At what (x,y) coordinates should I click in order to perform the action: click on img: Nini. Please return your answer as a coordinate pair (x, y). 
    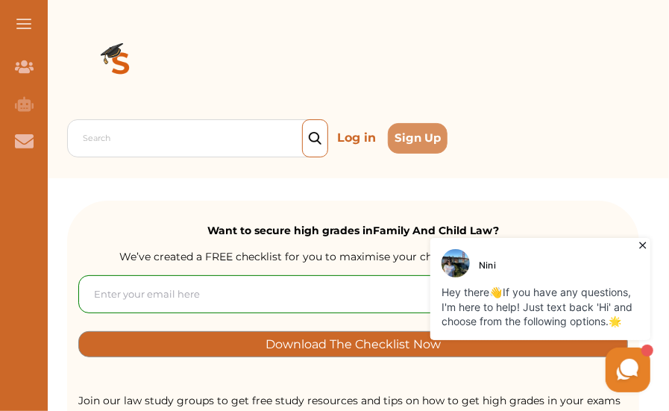
    Looking at the image, I should click on (145, 29).